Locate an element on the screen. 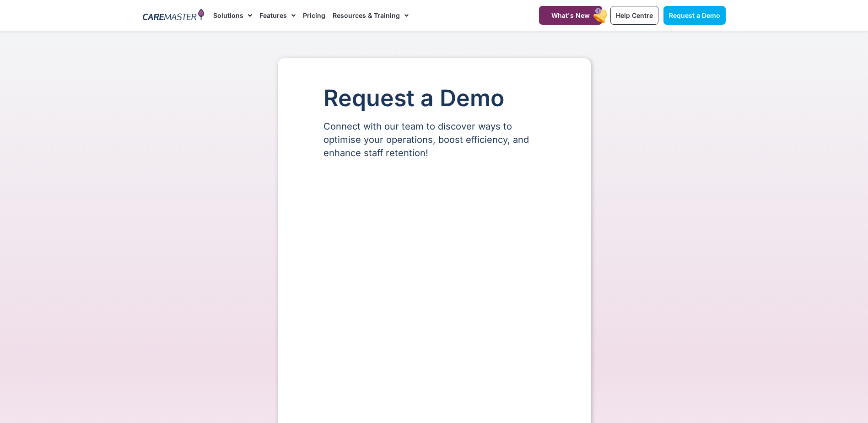 The width and height of the screenshot is (868, 423). a: What's New is located at coordinates (571, 15).